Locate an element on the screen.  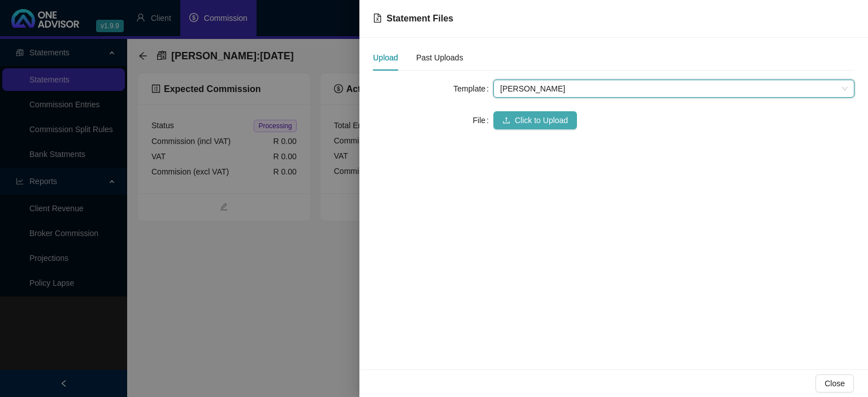
span: Statement Files is located at coordinates (420, 18).